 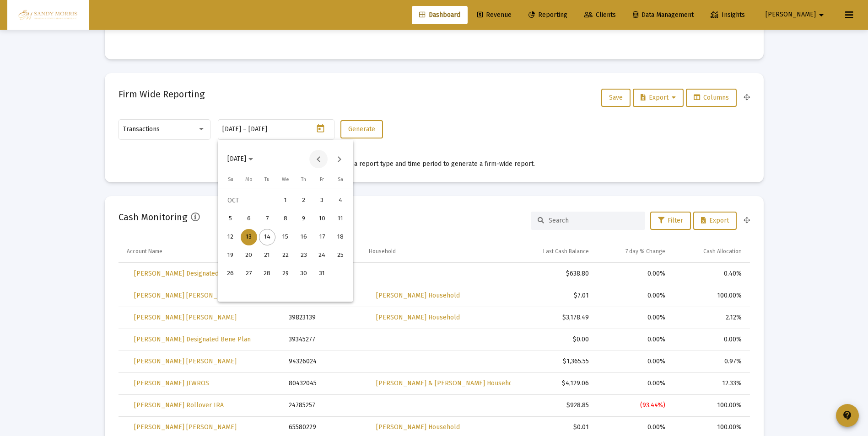 I want to click on button: Previous month, so click(x=318, y=160).